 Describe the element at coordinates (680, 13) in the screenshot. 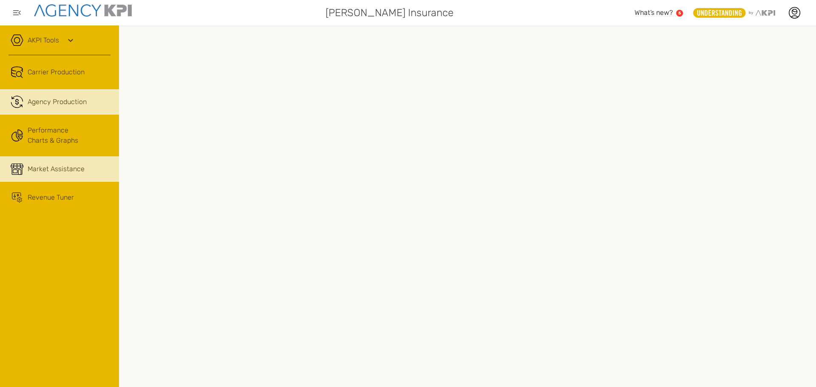

I see `a: 5` at that location.